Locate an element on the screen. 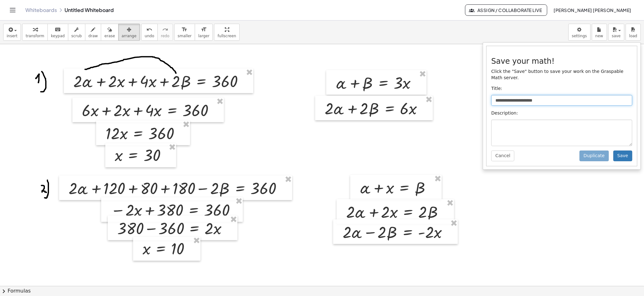 Image resolution: width=644 pixels, height=296 pixels. span: undo is located at coordinates (150, 36).